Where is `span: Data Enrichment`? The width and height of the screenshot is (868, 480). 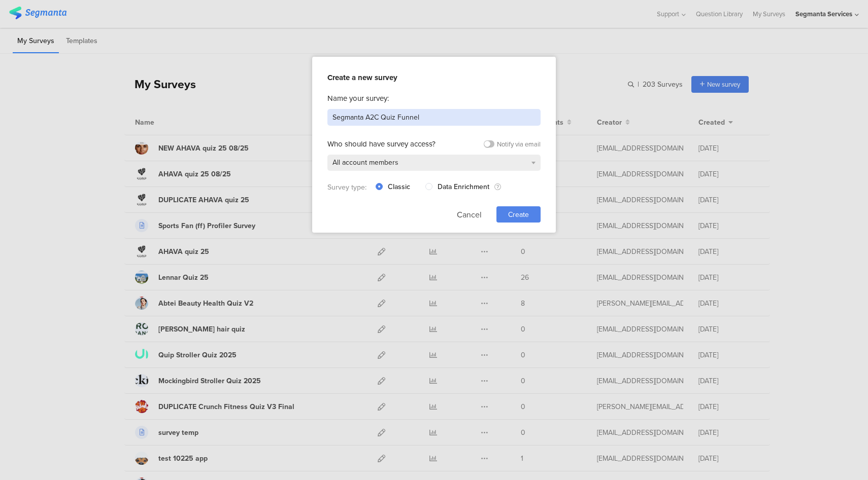
span: Data Enrichment is located at coordinates (464, 187).